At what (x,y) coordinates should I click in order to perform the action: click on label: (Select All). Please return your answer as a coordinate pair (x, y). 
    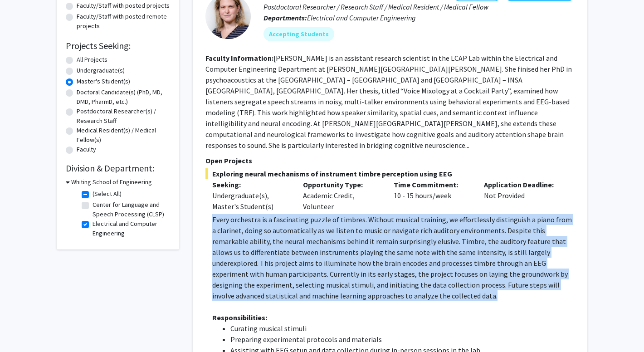
    Looking at the image, I should click on (107, 194).